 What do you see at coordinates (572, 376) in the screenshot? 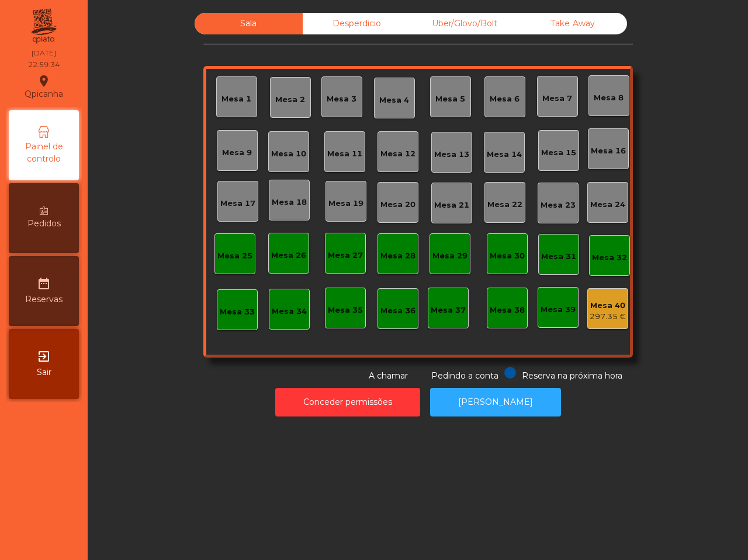
I see `span: Reserva na próxima hora` at bounding box center [572, 376].